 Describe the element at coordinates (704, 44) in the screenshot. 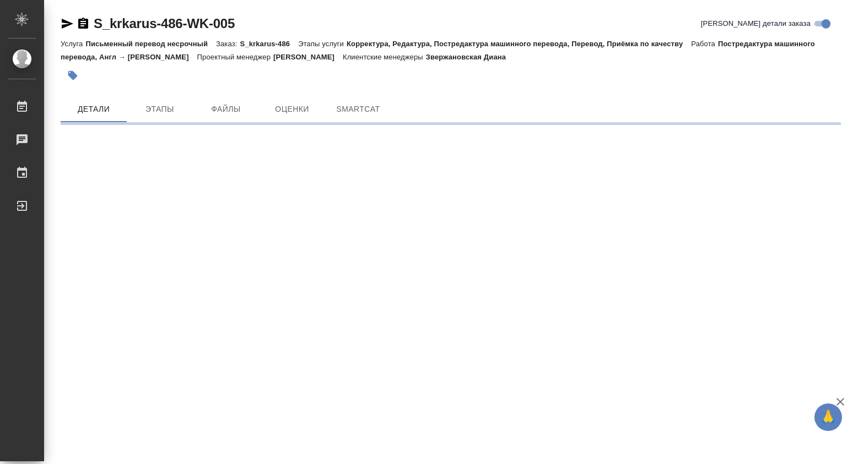

I see `p: Работа` at that location.